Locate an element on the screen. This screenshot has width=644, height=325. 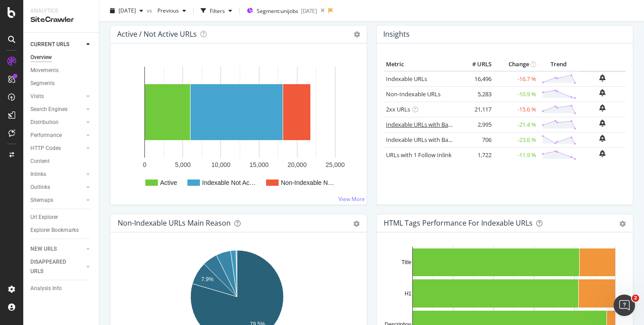
text: 15,000 is located at coordinates (259, 165).